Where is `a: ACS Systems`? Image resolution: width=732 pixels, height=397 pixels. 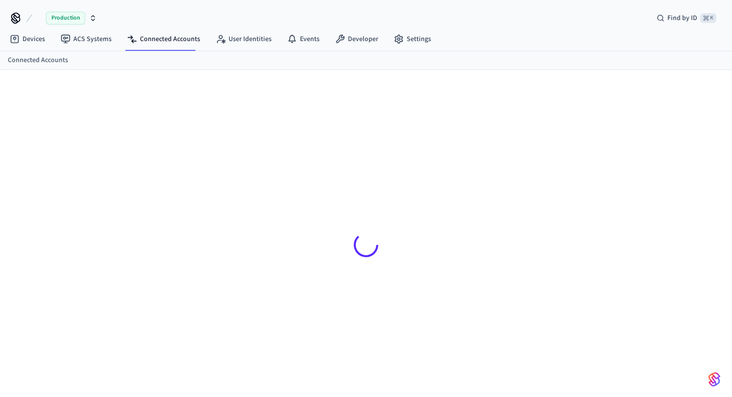 a: ACS Systems is located at coordinates (86, 39).